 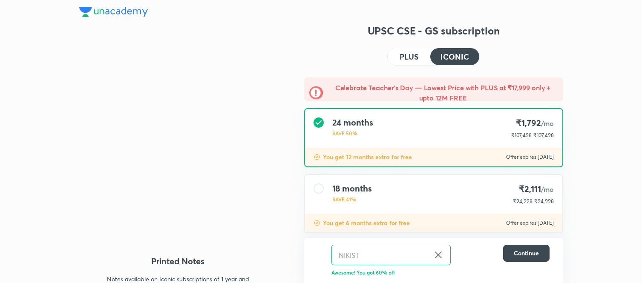 I want to click on p: ₹107,498, so click(x=521, y=135).